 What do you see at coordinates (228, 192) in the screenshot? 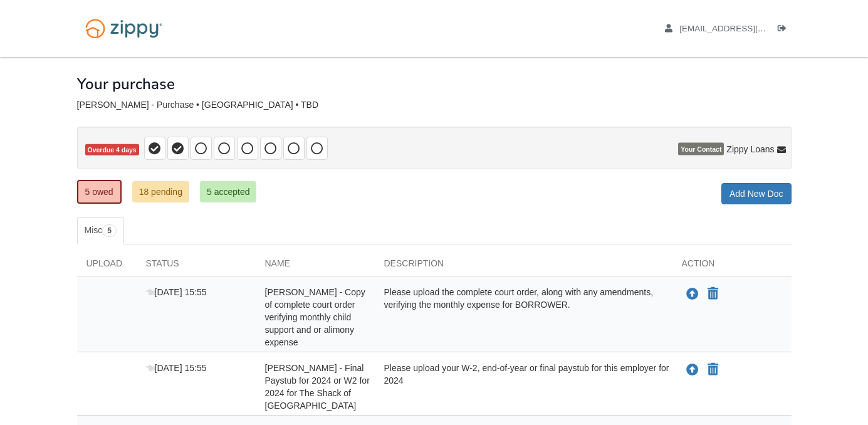
I see `a: 5 accepted` at bounding box center [228, 192].